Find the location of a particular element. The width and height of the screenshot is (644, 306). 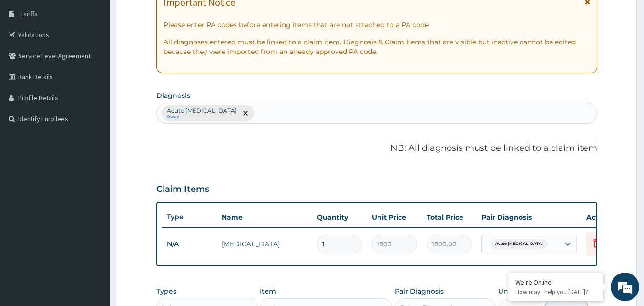

label: Pair Diagnosis is located at coordinates (419, 291).